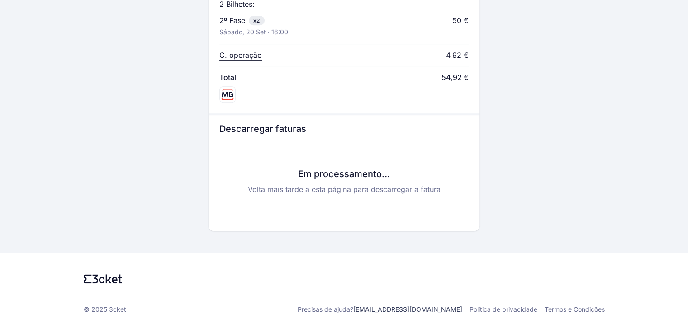 This screenshot has width=688, height=314. I want to click on div: 4,92 €, so click(457, 55).